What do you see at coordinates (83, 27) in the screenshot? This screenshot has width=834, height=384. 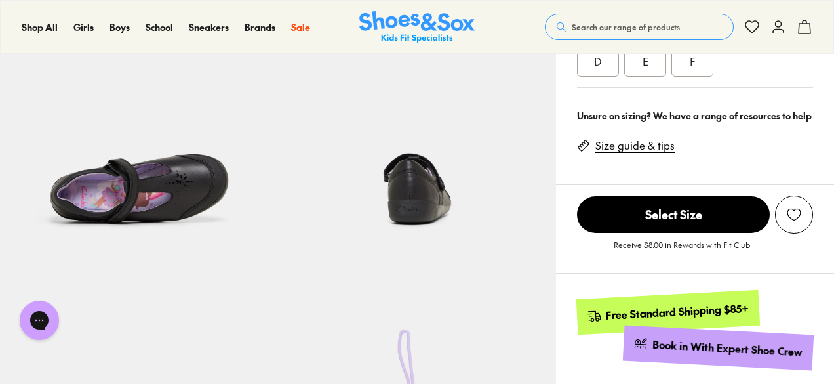 I see `a: Girls` at bounding box center [83, 27].